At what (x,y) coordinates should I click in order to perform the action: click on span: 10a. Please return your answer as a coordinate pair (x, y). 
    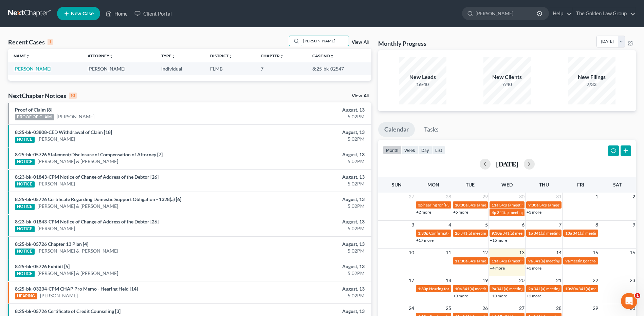
    Looking at the image, I should click on (459, 289).